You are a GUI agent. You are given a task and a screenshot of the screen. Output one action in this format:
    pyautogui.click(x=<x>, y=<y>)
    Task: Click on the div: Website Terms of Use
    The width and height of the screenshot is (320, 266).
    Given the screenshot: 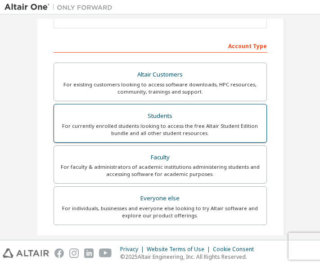 What is the action you would take?
    pyautogui.click(x=179, y=249)
    